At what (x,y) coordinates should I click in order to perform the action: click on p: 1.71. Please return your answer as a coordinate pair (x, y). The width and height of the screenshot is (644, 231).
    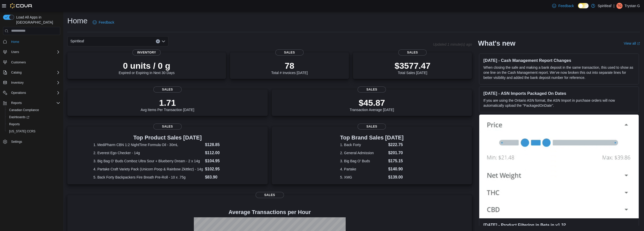
    Looking at the image, I should click on (168, 103).